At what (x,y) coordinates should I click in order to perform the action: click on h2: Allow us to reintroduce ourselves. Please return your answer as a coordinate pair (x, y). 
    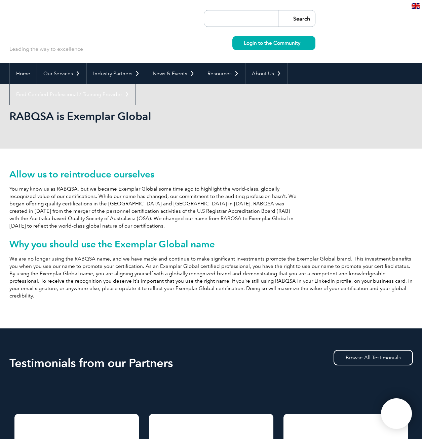
    Looking at the image, I should click on (211, 174).